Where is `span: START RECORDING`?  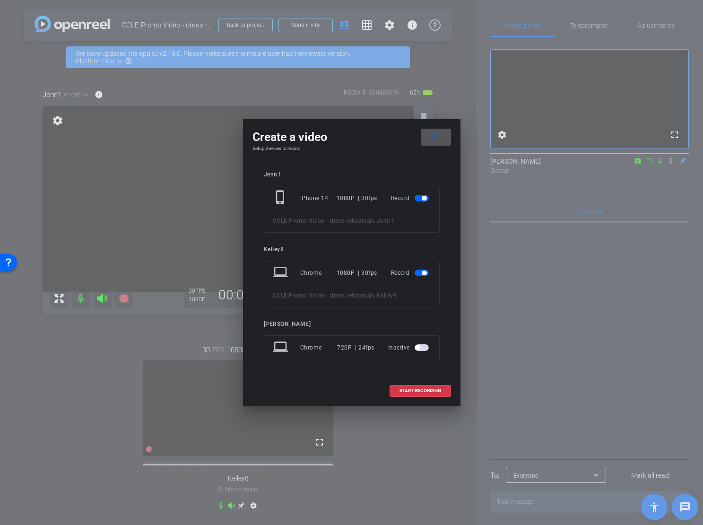 span: START RECORDING is located at coordinates (420, 391).